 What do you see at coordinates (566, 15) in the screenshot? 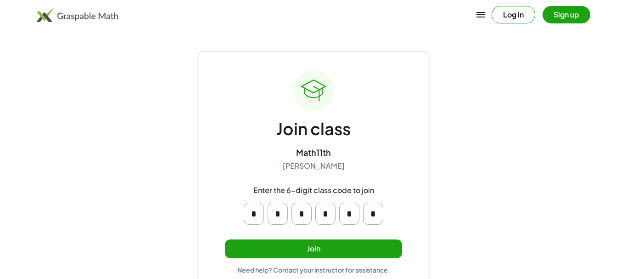
I see `button: Sign up` at bounding box center [566, 15].